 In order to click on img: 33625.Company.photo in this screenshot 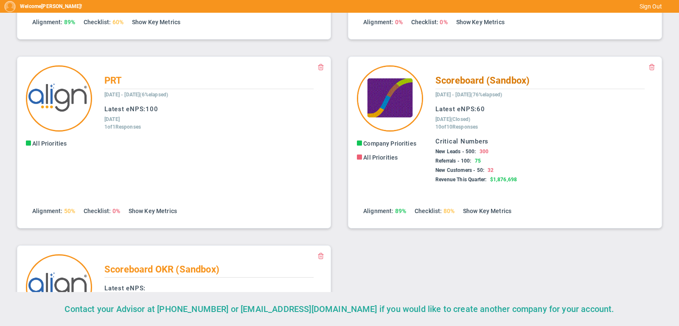, I will do `click(390, 98)`.